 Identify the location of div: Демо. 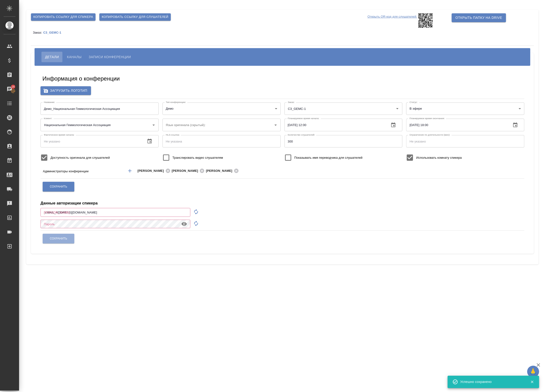
(221, 109).